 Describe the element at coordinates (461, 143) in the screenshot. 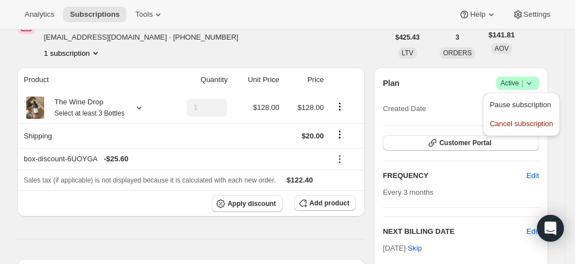

I see `button: Customer Portal` at that location.